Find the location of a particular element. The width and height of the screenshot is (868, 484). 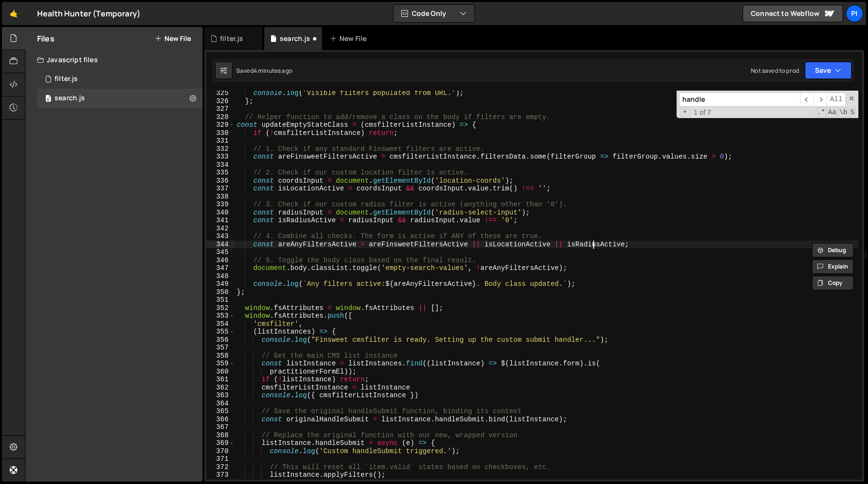

div: 362 is located at coordinates (221, 387).